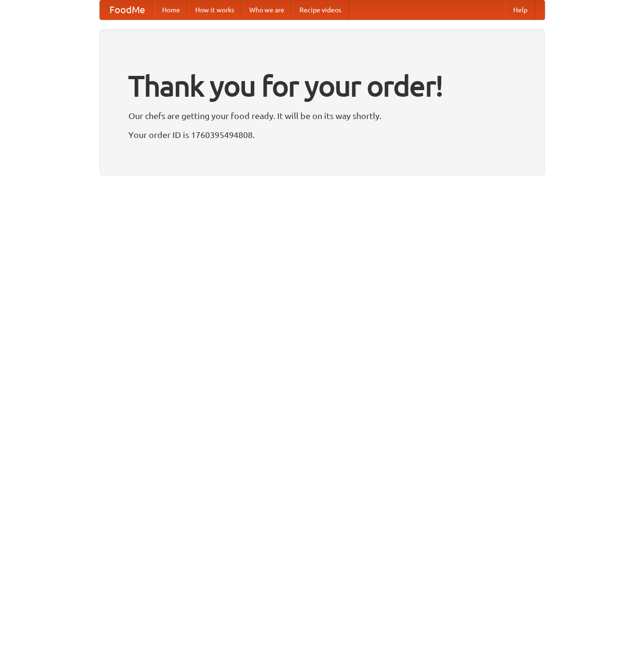 This screenshot has width=644, height=671. I want to click on a: Help, so click(521, 10).